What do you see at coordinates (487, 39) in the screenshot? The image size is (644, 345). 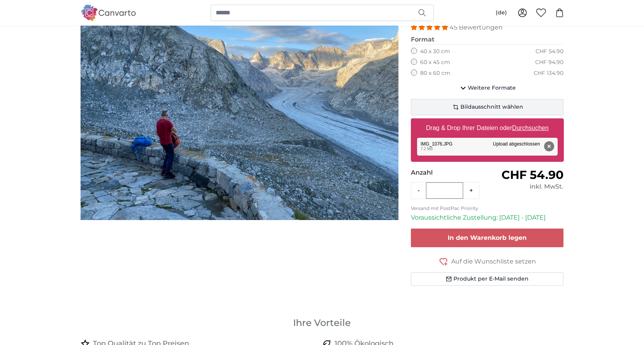 I see `legend: Format` at bounding box center [487, 39].